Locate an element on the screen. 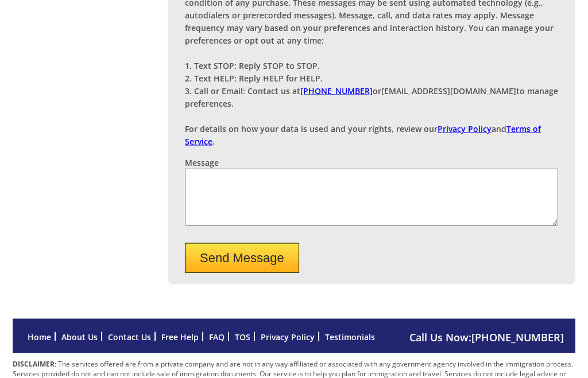  label: Message is located at coordinates (202, 162).